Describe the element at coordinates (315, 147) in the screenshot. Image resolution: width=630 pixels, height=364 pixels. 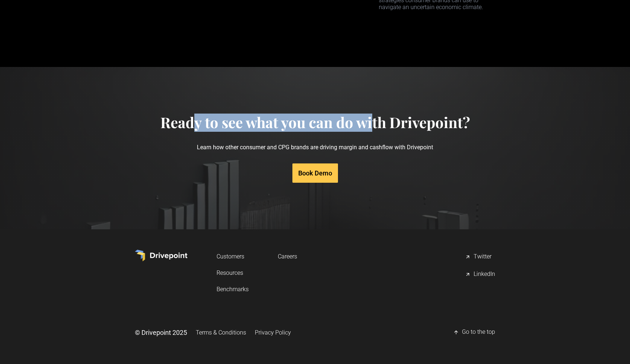
I see `p: Learn how other consumer and CPG brands are driving margin and cashflow with Drivepoint` at that location.